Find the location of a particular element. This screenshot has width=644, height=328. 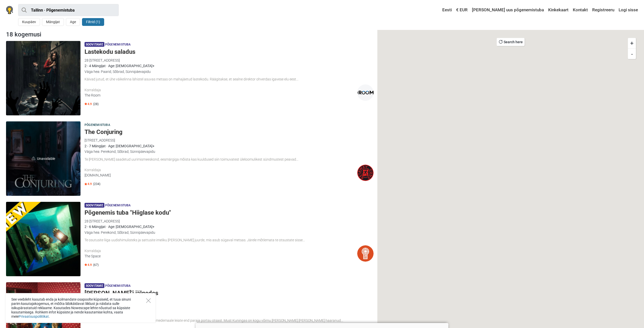

h5: Lastekodu saladus is located at coordinates (229, 52).